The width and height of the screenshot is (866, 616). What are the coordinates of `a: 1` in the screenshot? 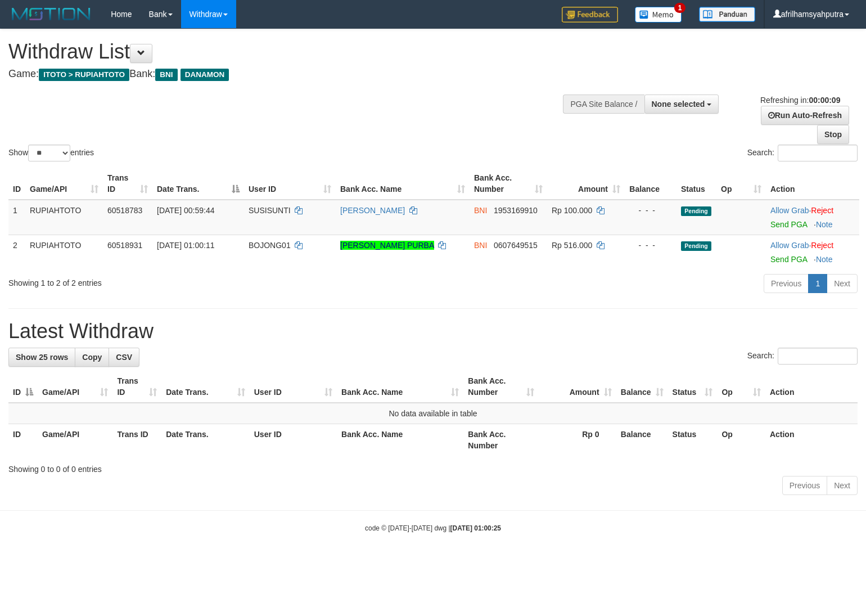 It's located at (817, 283).